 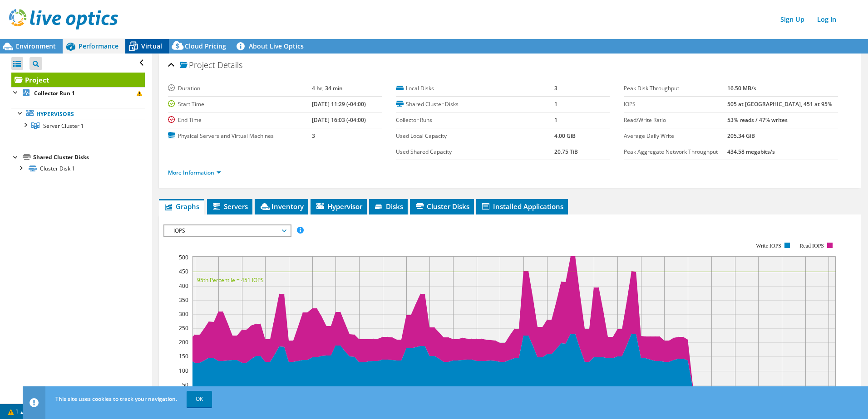 What do you see at coordinates (183, 257) in the screenshot?
I see `text: 500` at bounding box center [183, 257].